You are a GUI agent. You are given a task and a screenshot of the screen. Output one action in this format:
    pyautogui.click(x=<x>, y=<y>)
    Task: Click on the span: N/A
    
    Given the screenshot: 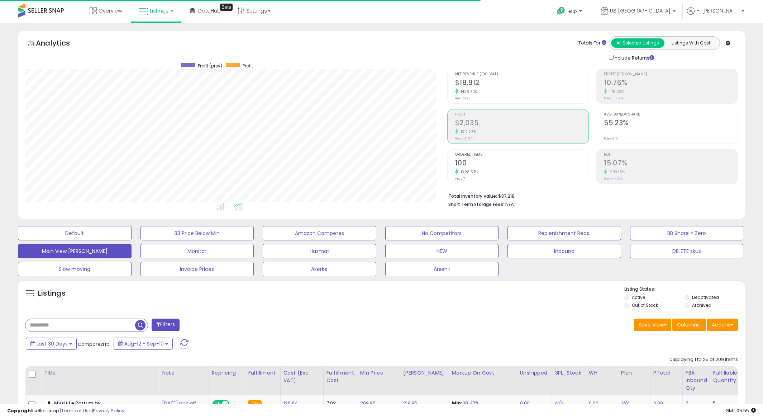 What is the action you would take?
    pyautogui.click(x=510, y=204)
    